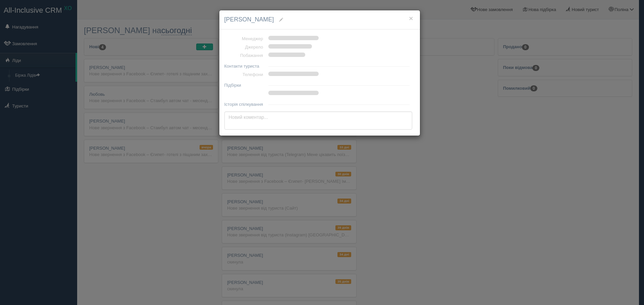 The height and width of the screenshot is (305, 644). What do you see at coordinates (245, 47) in the screenshot?
I see `td: Джерело` at bounding box center [245, 47].